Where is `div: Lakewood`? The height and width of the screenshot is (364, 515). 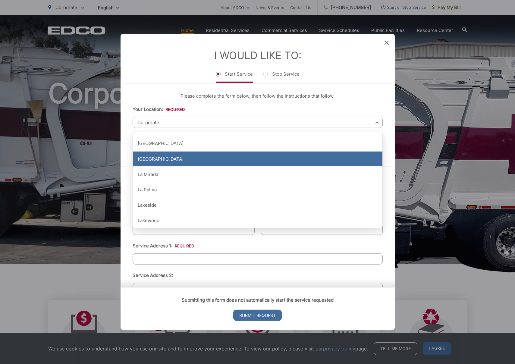 div: Lakewood is located at coordinates (257, 220).